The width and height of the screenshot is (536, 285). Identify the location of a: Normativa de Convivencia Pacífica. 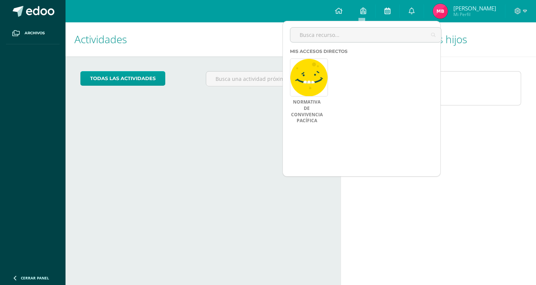
(307, 111).